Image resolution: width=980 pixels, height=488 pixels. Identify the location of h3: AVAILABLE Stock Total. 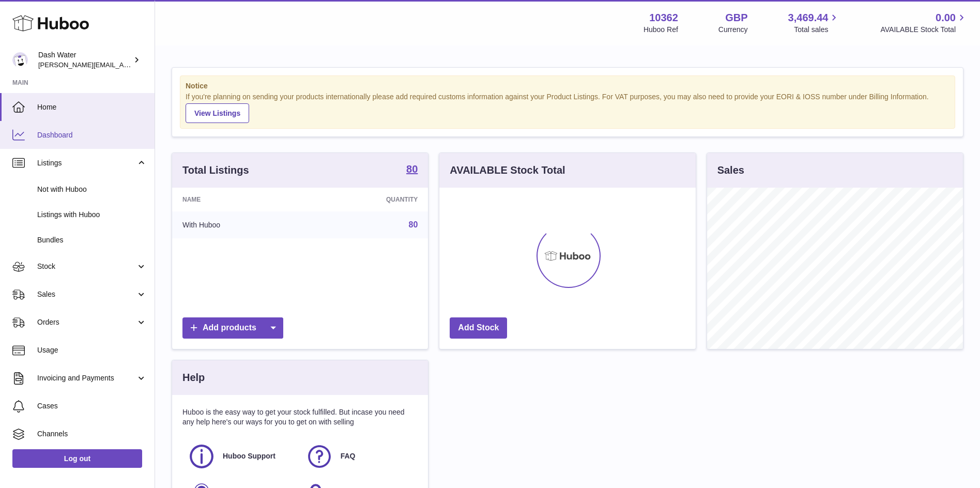
(507, 170).